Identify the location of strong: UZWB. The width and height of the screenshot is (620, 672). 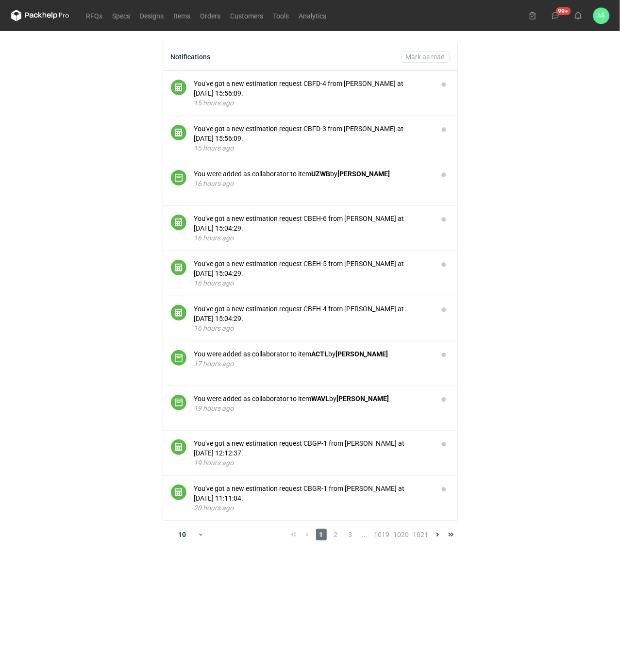
(321, 174).